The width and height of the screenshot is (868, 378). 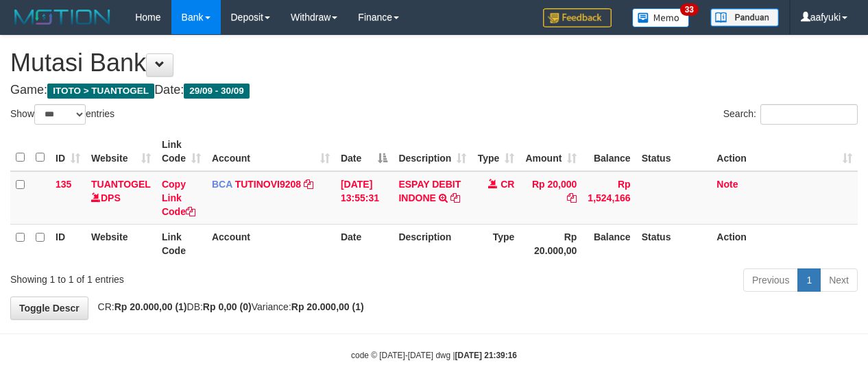 What do you see at coordinates (68, 243) in the screenshot?
I see `th: ID` at bounding box center [68, 243].